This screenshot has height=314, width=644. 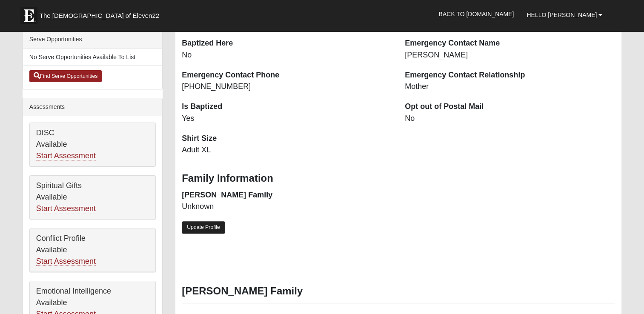 I want to click on div: Serve Opportunities, so click(x=92, y=40).